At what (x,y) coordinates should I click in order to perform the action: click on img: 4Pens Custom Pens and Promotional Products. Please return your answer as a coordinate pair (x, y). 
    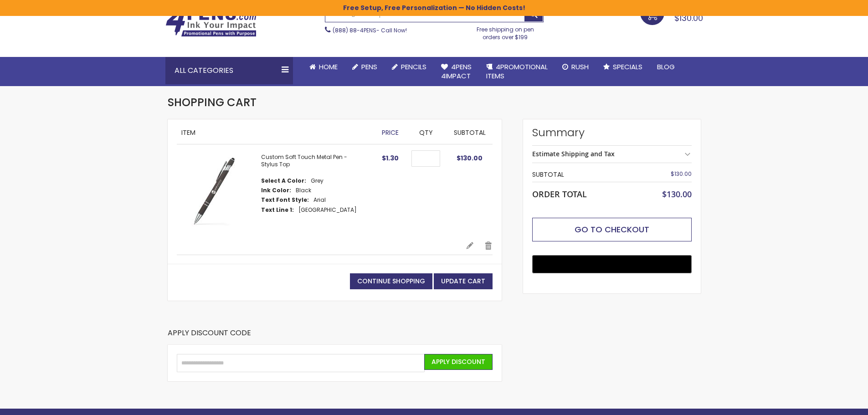
    Looking at the image, I should click on (211, 22).